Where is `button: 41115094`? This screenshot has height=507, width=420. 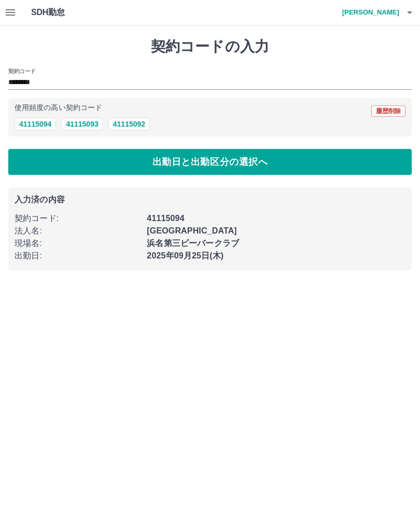 button: 41115094 is located at coordinates (35, 124).